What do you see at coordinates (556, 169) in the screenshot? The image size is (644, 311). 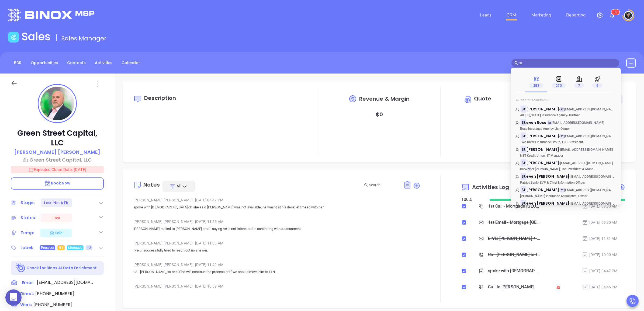 I see `p: - President & Managing Partner` at bounding box center [556, 169].